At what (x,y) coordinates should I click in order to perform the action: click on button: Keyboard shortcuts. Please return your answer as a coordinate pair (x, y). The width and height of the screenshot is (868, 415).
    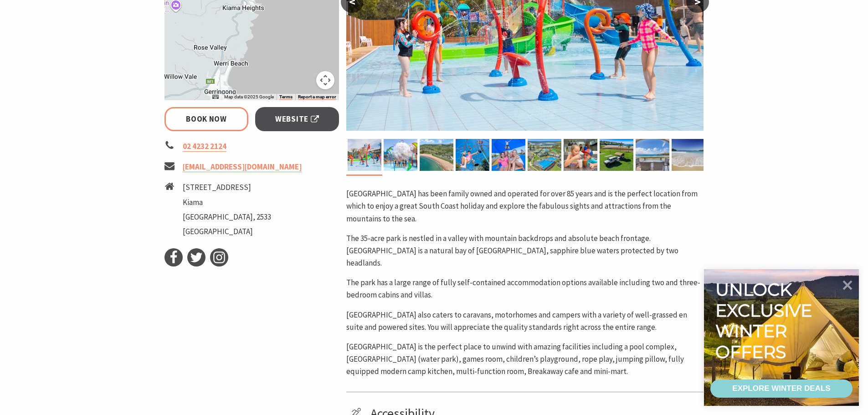
    Looking at the image, I should click on (216, 98).